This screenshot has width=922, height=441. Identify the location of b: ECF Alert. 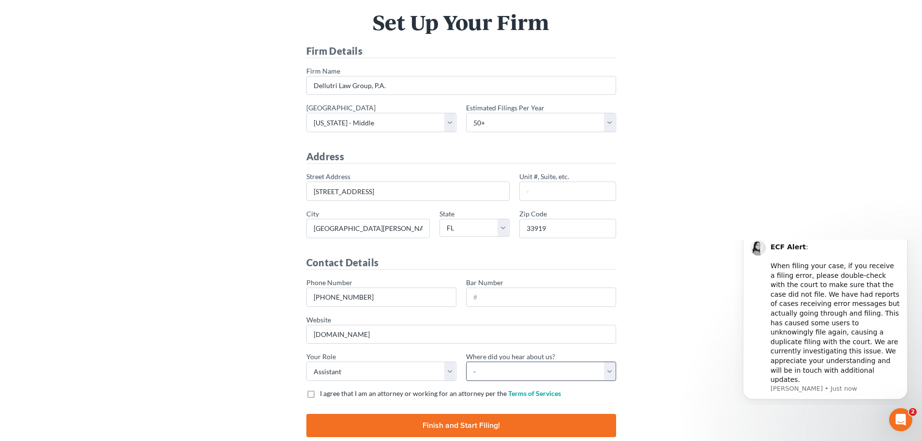
(60, 7).